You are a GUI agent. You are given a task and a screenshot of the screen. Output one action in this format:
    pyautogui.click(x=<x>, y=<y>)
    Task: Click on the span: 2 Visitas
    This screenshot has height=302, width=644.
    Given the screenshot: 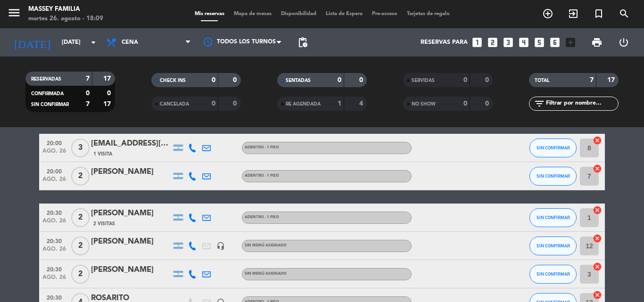 What is the action you would take?
    pyautogui.click(x=104, y=224)
    